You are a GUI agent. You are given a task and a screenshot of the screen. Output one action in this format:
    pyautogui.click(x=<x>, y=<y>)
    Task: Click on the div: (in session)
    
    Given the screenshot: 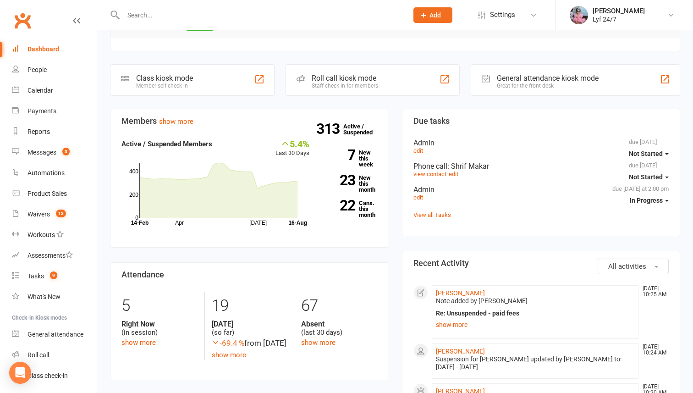 What is the action you would take?
    pyautogui.click(x=160, y=328)
    